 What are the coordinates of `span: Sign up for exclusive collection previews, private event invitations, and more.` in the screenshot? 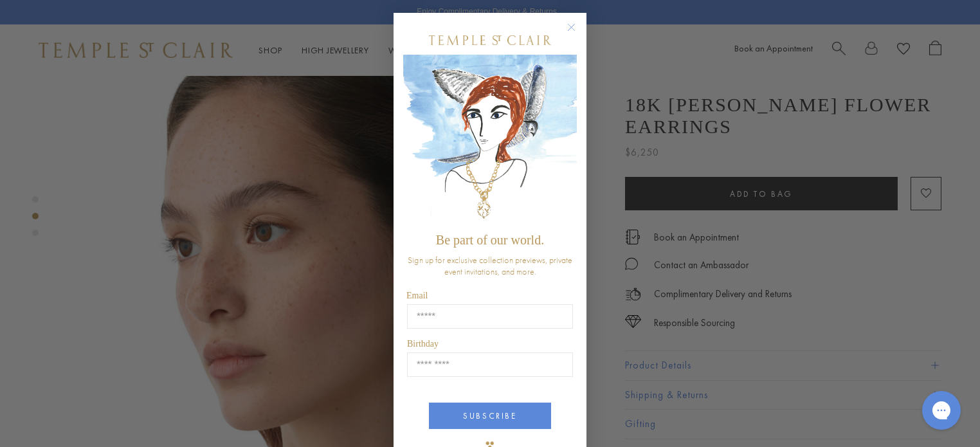 It's located at (490, 265).